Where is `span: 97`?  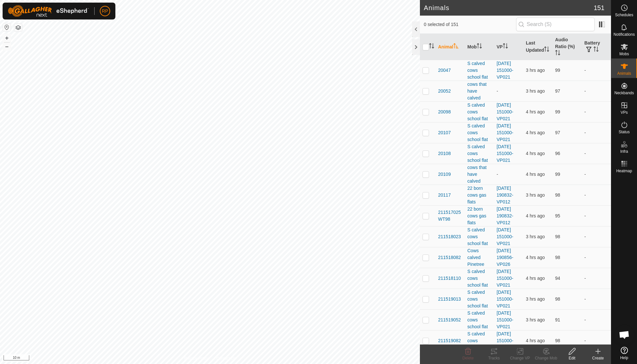 span: 97 is located at coordinates (558, 133).